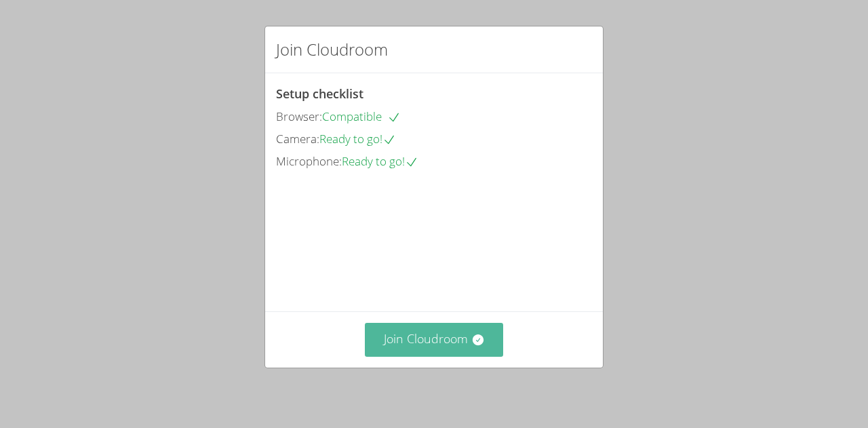 This screenshot has width=868, height=428. What do you see at coordinates (298, 139) in the screenshot?
I see `span: Camera:` at bounding box center [298, 139].